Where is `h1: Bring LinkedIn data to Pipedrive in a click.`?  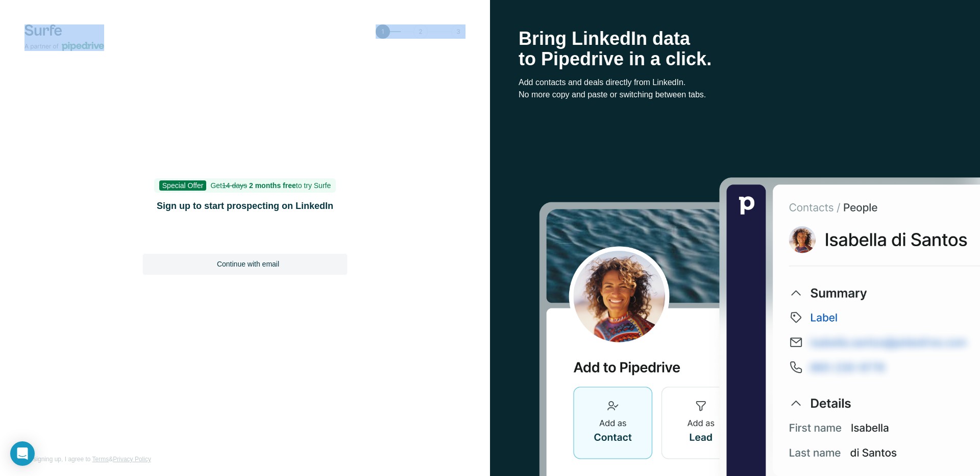 h1: Bring LinkedIn data to Pipedrive in a click. is located at coordinates (735, 49).